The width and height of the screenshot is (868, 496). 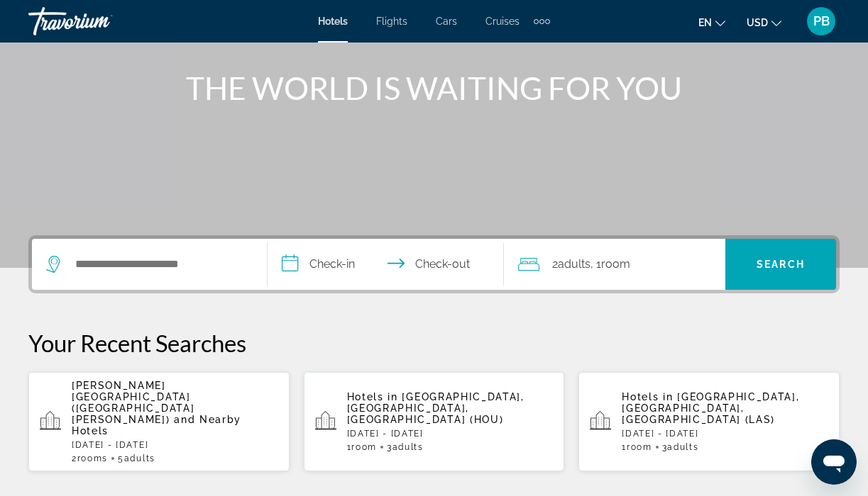 I want to click on a: Cruises, so click(x=503, y=21).